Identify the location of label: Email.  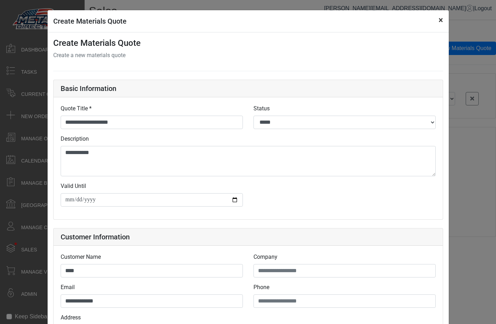
(68, 287).